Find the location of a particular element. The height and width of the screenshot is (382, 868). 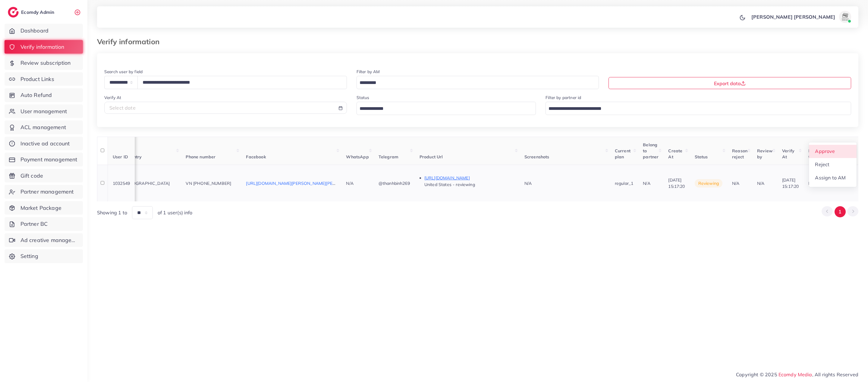

a: User management is located at coordinates (44, 112).